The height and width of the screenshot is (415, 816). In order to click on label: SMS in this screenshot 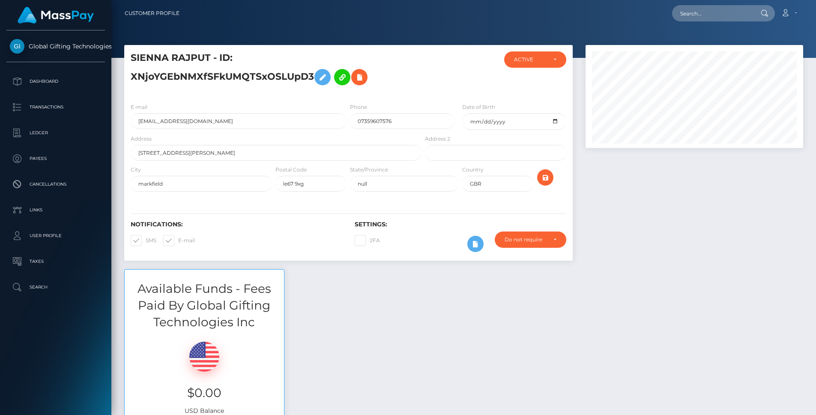, I will do `click(143, 240)`.